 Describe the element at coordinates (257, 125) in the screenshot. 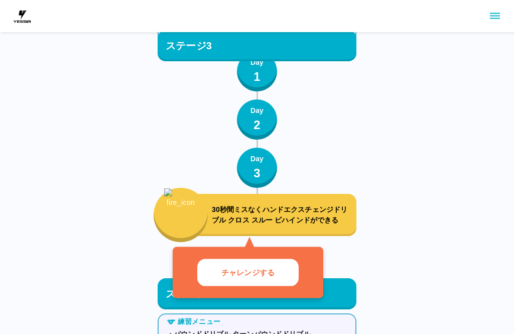

I see `p: 2` at that location.